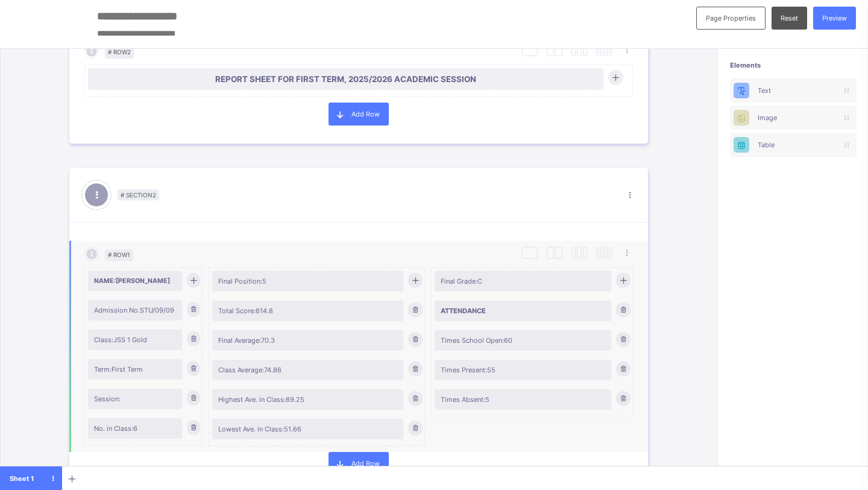 The width and height of the screenshot is (868, 490). Describe the element at coordinates (789, 18) in the screenshot. I see `span: Reset` at that location.